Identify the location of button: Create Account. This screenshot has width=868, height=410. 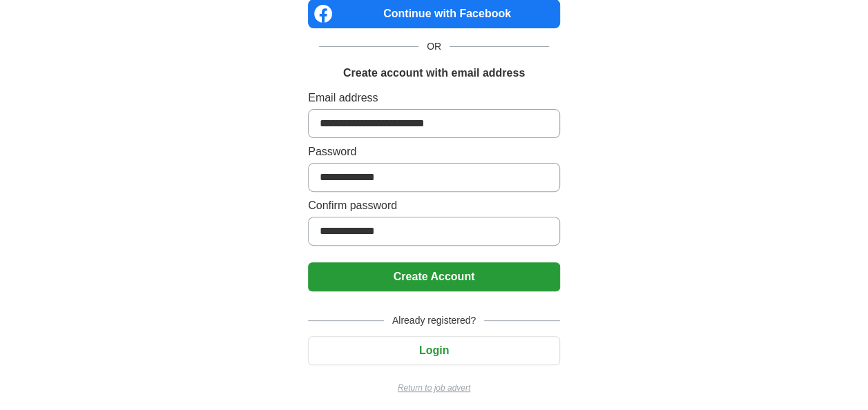
(434, 277).